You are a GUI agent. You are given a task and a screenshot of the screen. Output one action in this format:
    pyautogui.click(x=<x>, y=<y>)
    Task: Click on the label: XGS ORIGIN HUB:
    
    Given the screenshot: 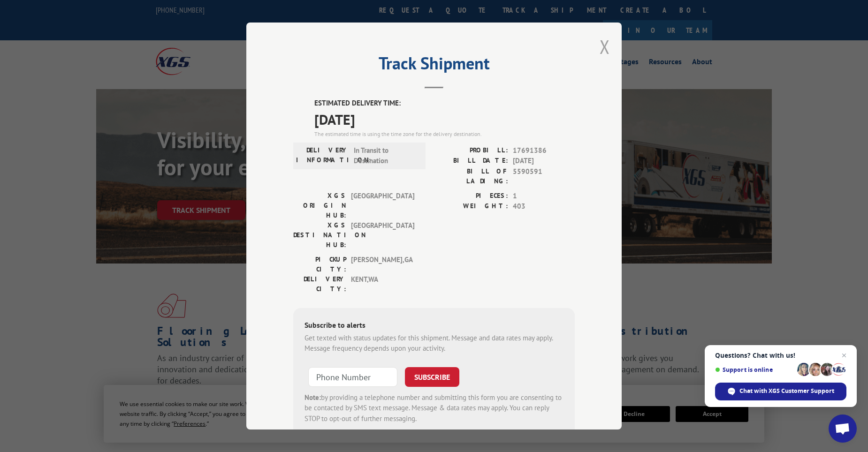 What is the action you would take?
    pyautogui.click(x=319, y=205)
    